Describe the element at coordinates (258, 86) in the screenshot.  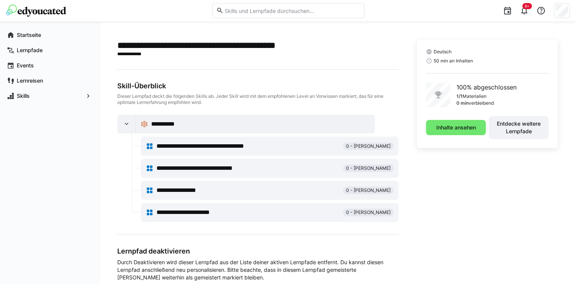
I see `div: Skill-Überblick` at that location.